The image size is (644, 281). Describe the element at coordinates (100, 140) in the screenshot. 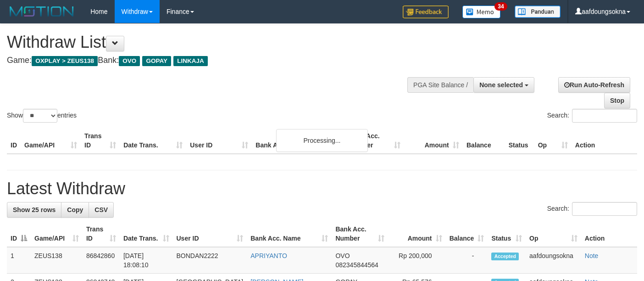

I see `th: Trans ID` at that location.